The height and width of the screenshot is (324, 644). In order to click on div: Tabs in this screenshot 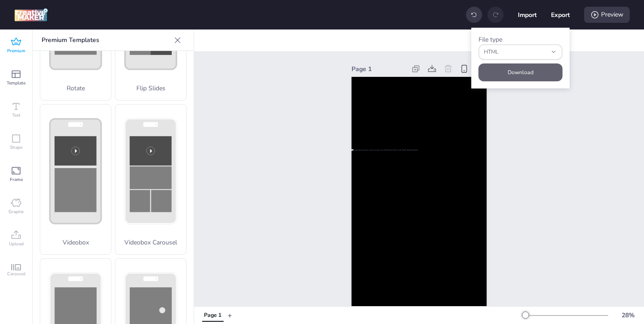, I will do `click(213, 315)`.